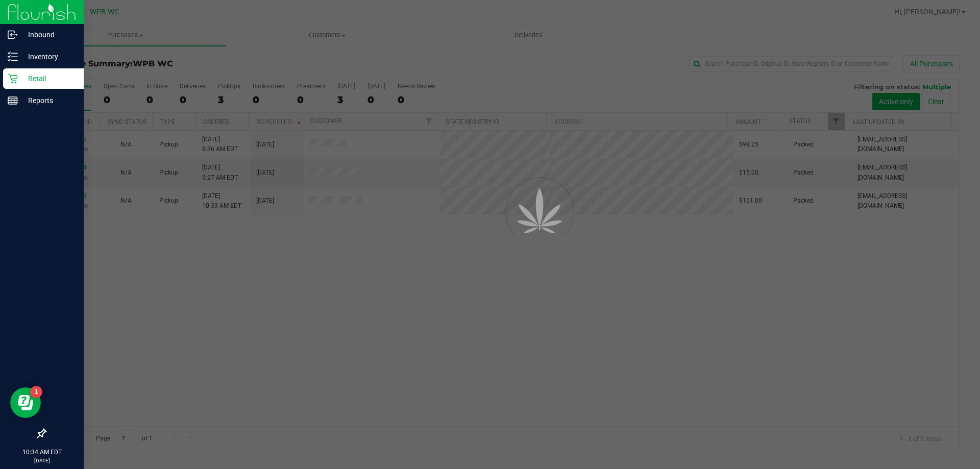 This screenshot has width=980, height=469. What do you see at coordinates (6, 6) in the screenshot?
I see `span: 1` at bounding box center [6, 6].